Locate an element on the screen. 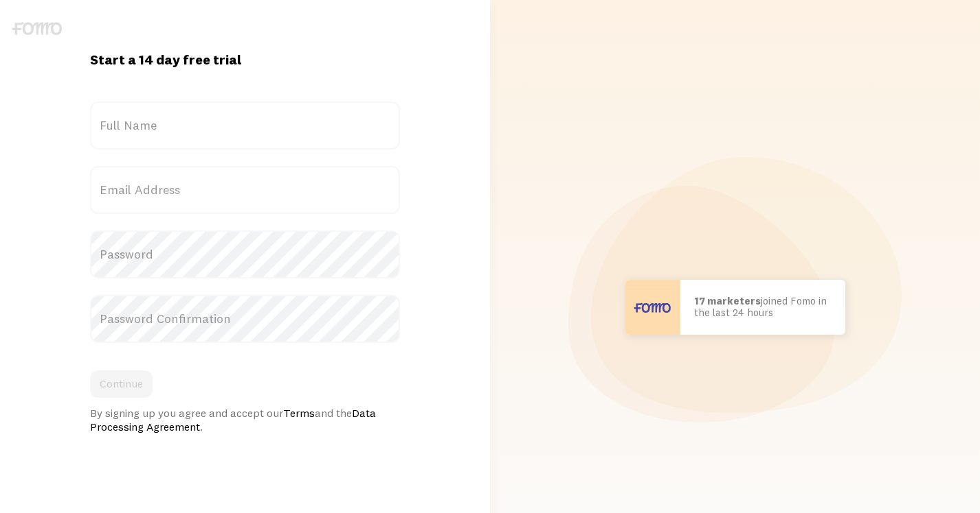 This screenshot has height=513, width=980. img: fomo-logo-gray-b99e0e8ada9f9040e2984d0d95b3b12da0074ffd48d1e5cb62ac37fc77b0b268.svg is located at coordinates (37, 28).